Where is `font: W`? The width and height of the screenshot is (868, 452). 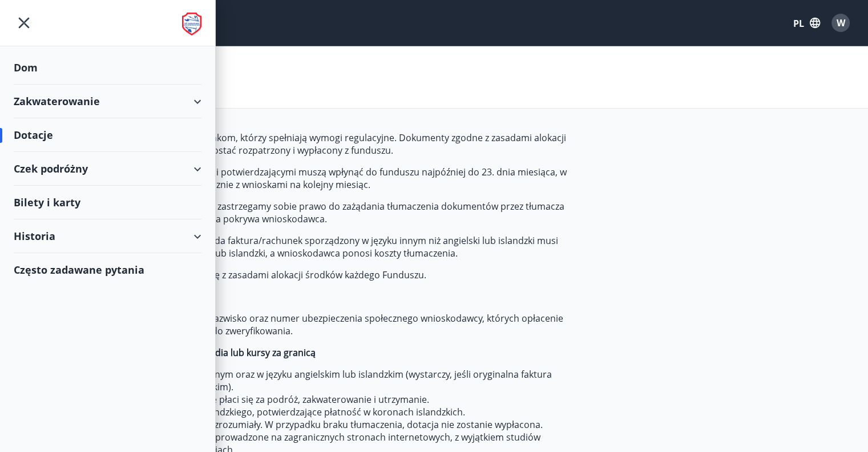
font: W is located at coordinates (841, 23).